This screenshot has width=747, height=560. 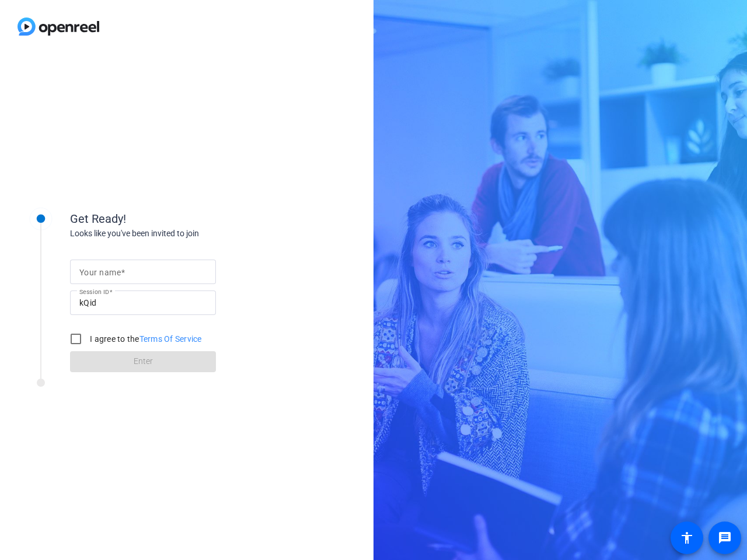 What do you see at coordinates (725, 538) in the screenshot?
I see `mat-icon: message` at bounding box center [725, 538].